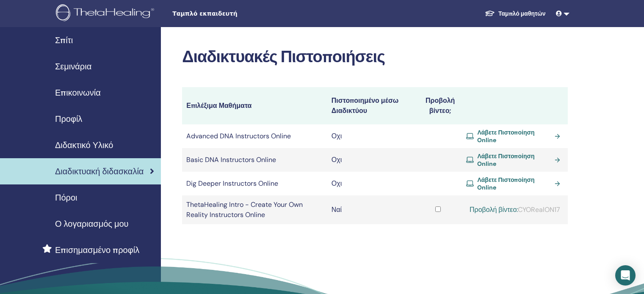 The image size is (644, 294). I want to click on h2: Διαδικτυακές Πιστοποιήσεις, so click(375, 57).